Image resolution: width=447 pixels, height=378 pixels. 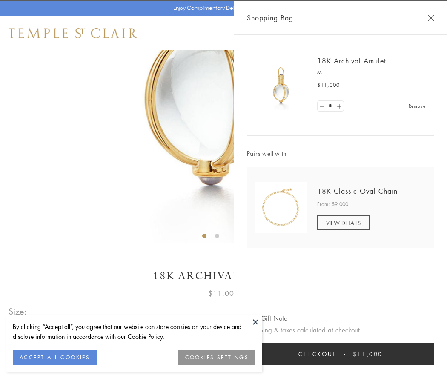 I want to click on button: Checkout $11,000, so click(x=340, y=354).